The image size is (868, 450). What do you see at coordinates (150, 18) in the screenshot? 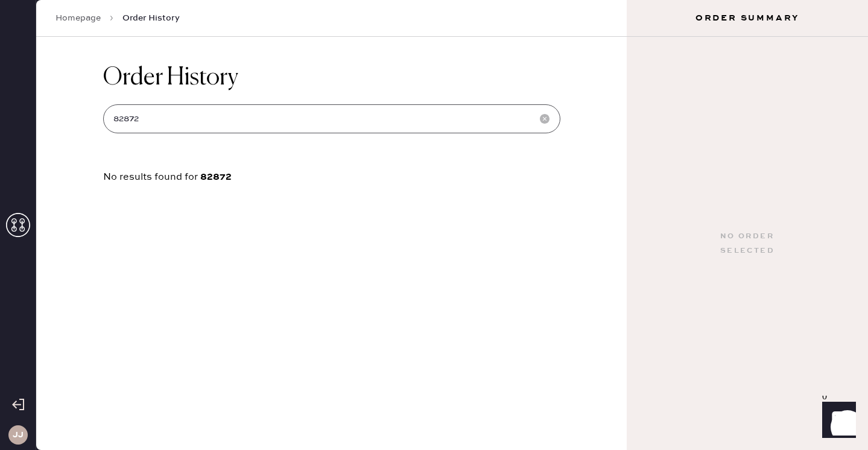
I see `span: Order History` at bounding box center [150, 18].